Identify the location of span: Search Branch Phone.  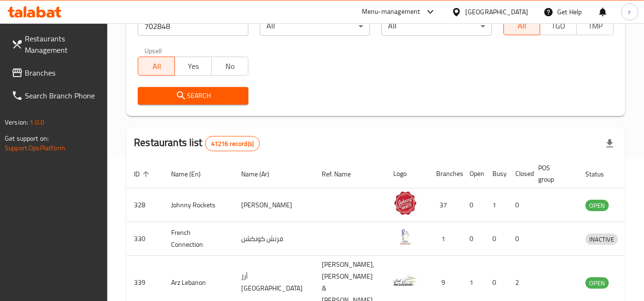
(62, 96).